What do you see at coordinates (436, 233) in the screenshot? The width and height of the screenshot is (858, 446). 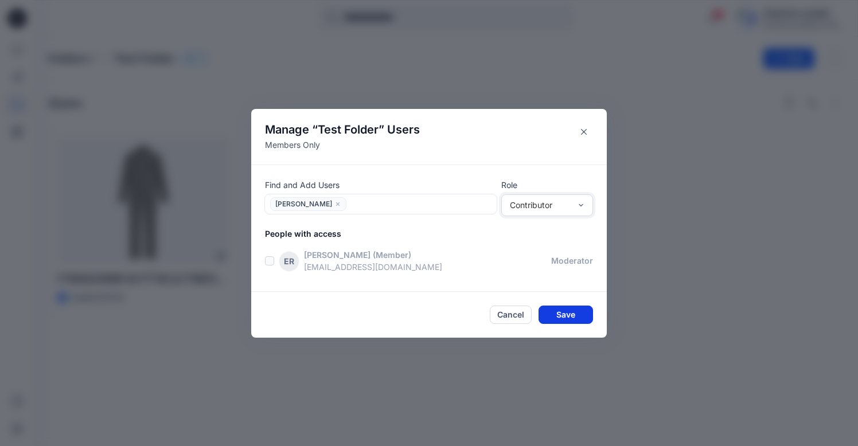 I see `p: People with access` at bounding box center [436, 233].